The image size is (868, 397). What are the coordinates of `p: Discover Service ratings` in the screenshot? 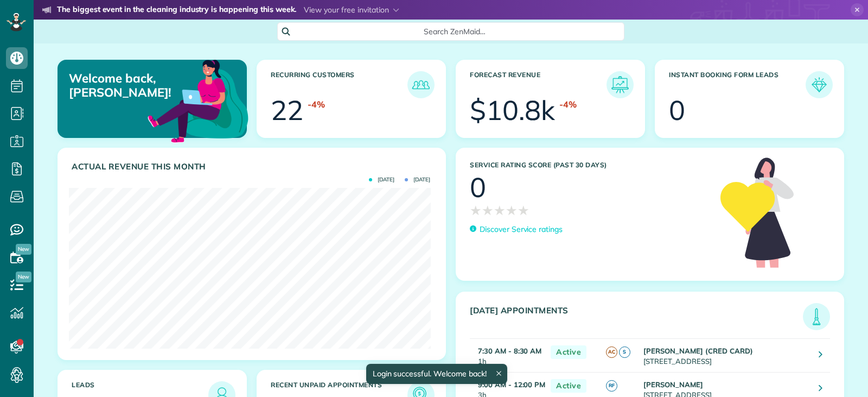 It's located at (521, 229).